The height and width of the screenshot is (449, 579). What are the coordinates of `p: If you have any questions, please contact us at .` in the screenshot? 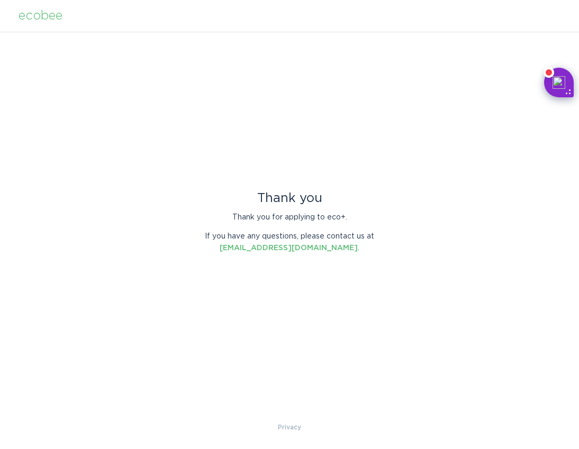 It's located at (289, 242).